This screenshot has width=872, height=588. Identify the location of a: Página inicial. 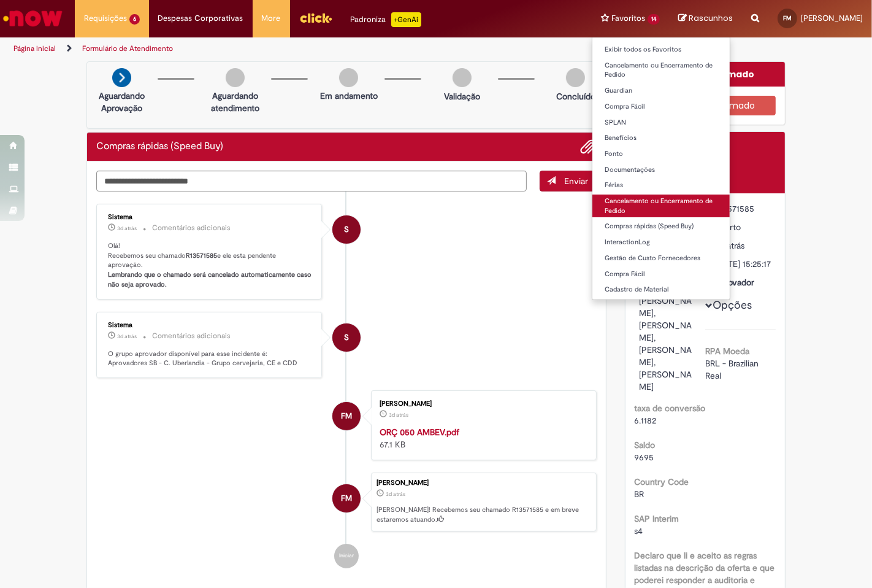
(34, 48).